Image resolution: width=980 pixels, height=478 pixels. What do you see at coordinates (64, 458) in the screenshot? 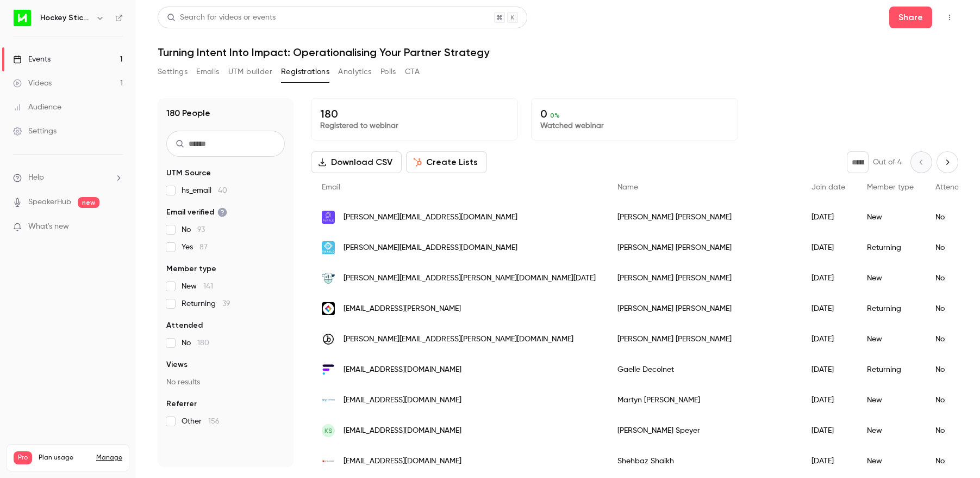
I see `span: Plan usage` at bounding box center [64, 458].